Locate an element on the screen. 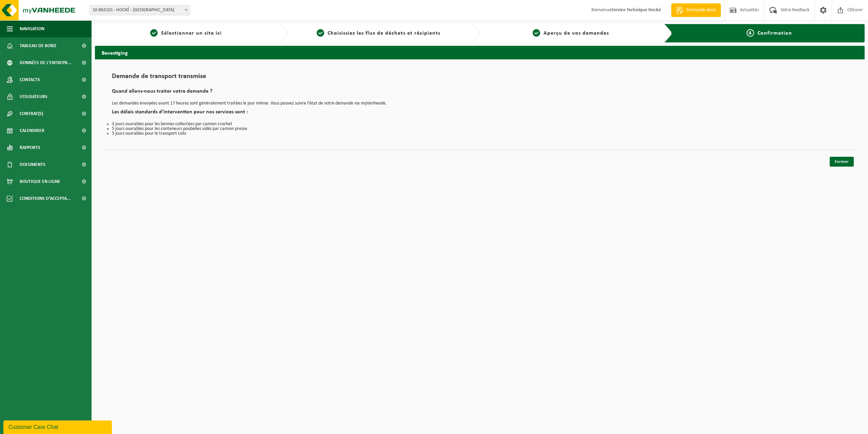 The height and width of the screenshot is (434, 868). h2: Bevestiging is located at coordinates (480, 52).